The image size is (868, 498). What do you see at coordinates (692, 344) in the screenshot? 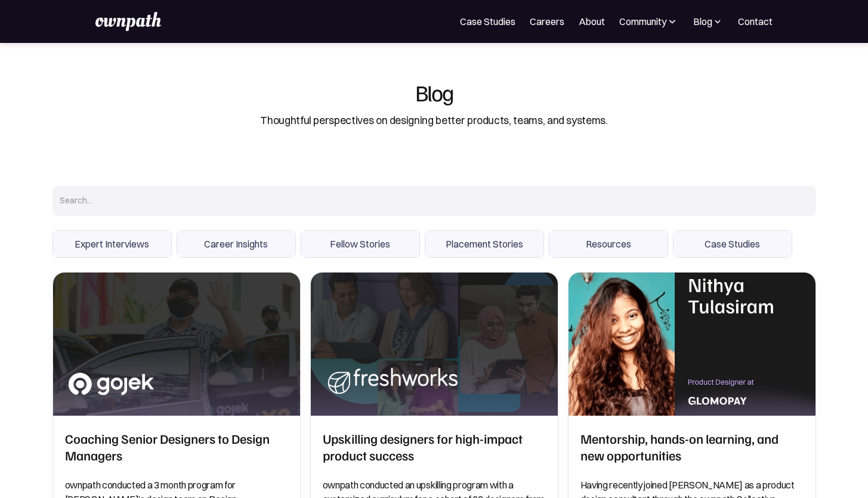
I see `img: Mentorship, hands-on learning, and new opportunities` at bounding box center [692, 344].